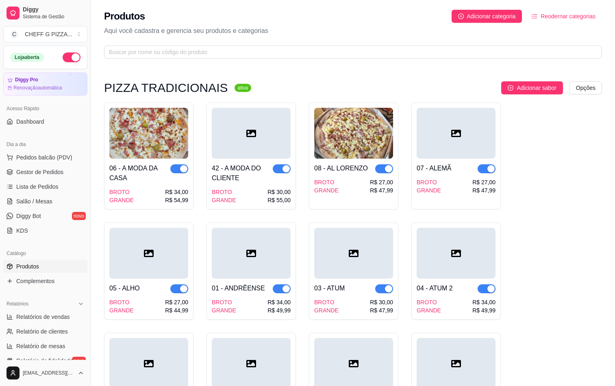 Image resolution: width=615 pixels, height=386 pixels. What do you see at coordinates (53, 10) in the screenshot?
I see `span: Diggy` at bounding box center [53, 10].